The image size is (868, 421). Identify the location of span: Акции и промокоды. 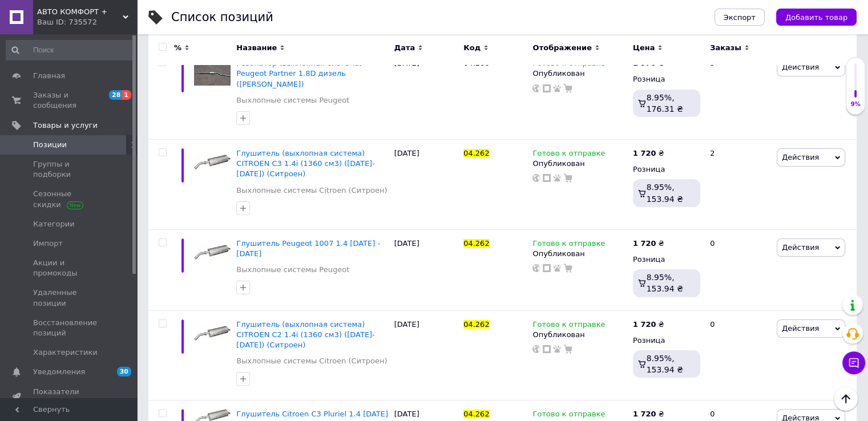
(69, 268).